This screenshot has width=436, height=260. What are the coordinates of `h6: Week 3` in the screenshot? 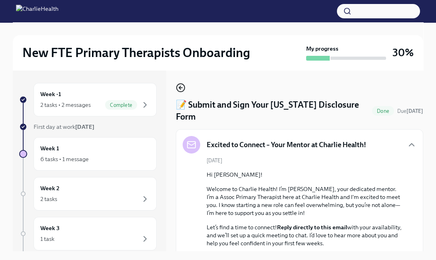 It's located at (50, 229).